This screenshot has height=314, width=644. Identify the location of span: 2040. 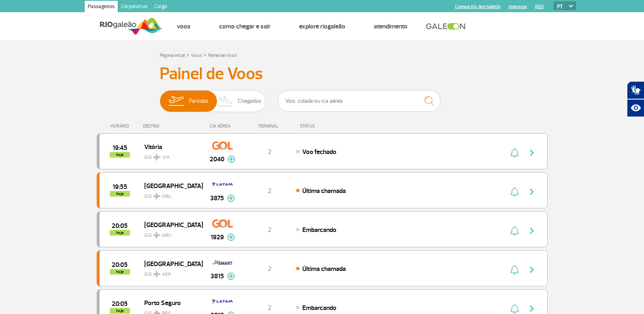
(217, 159).